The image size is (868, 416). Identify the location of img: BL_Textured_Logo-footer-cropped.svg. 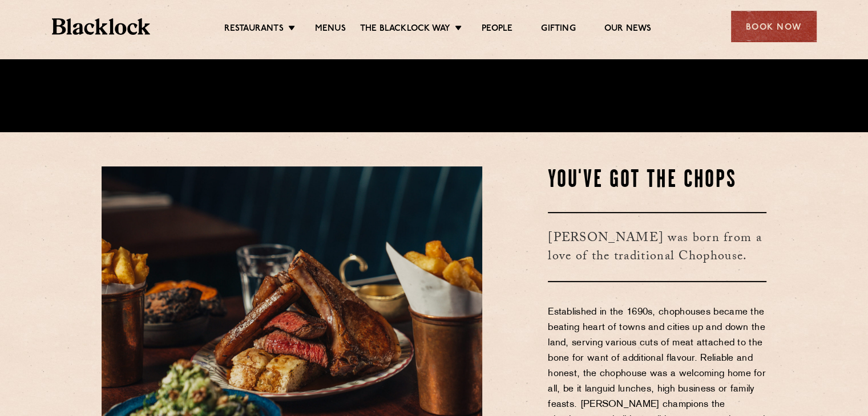
(101, 26).